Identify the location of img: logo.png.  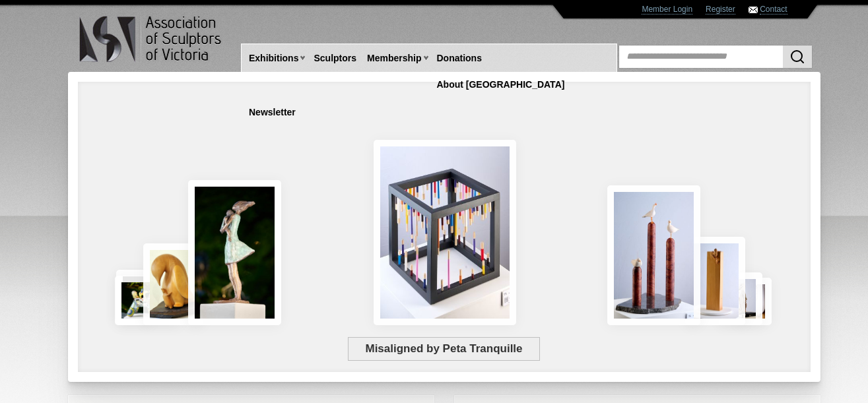
(151, 39).